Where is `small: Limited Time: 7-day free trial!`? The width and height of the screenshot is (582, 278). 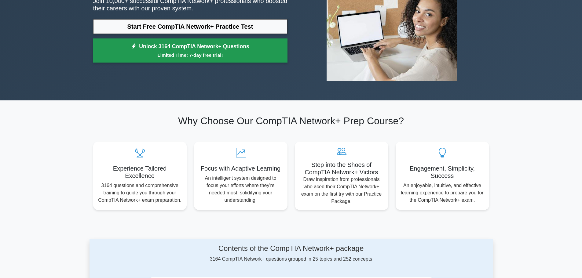 small: Limited Time: 7-day free trial! is located at coordinates (190, 55).